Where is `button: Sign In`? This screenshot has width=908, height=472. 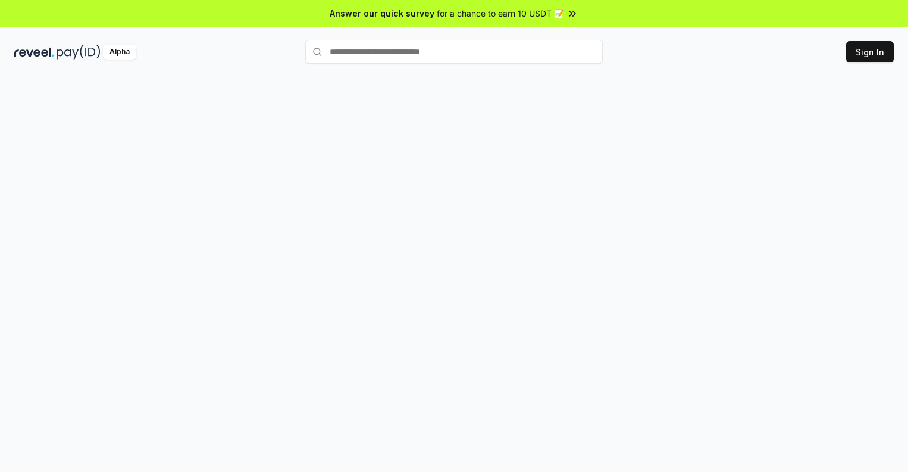 button: Sign In is located at coordinates (870, 52).